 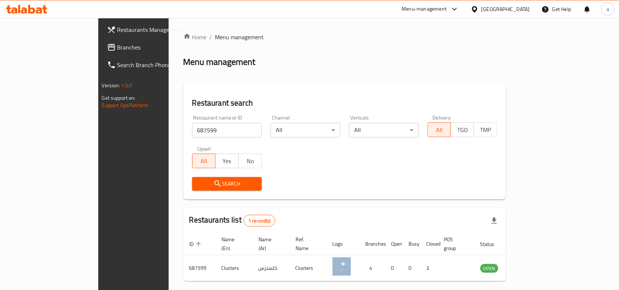 What do you see at coordinates (485, 130) in the screenshot?
I see `span: TMP` at bounding box center [485, 130].